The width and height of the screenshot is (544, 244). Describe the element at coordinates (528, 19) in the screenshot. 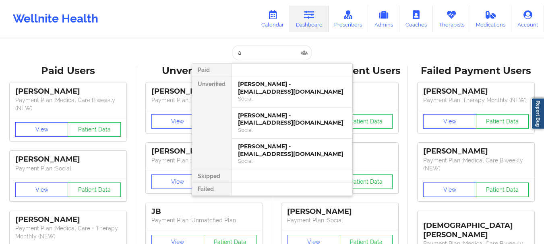

I see `a: Account` at that location.